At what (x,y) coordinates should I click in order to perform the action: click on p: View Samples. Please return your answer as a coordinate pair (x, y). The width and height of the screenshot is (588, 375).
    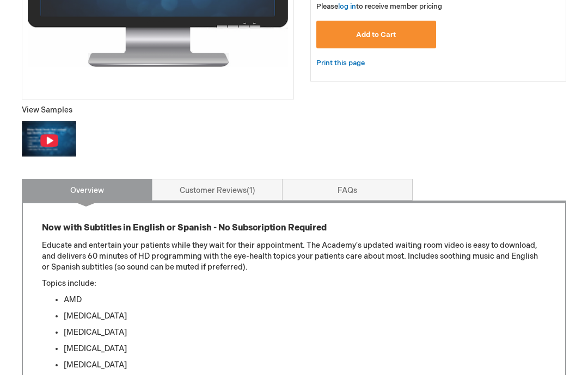
    Looking at the image, I should click on (158, 111).